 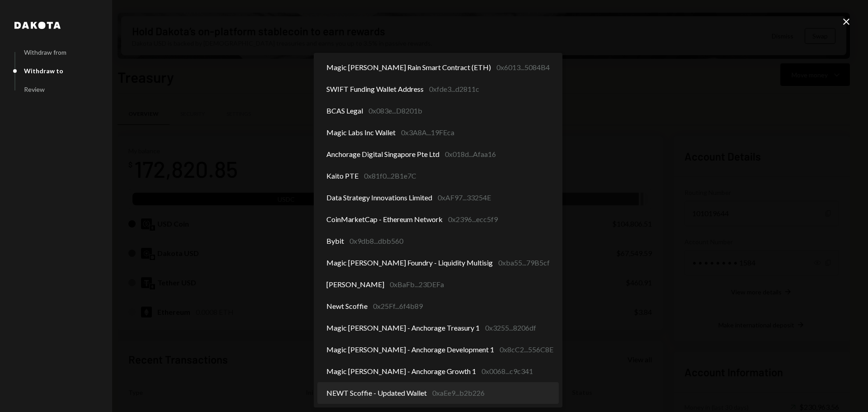 What do you see at coordinates (507, 371) in the screenshot?
I see `div: 0x0068...c9c341` at bounding box center [507, 371].